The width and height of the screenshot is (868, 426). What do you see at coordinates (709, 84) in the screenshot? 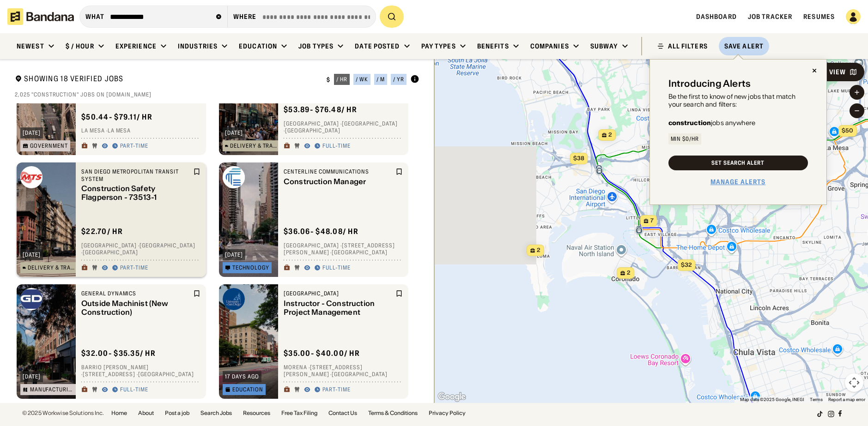
I see `div: Introducing Alerts` at bounding box center [709, 84].